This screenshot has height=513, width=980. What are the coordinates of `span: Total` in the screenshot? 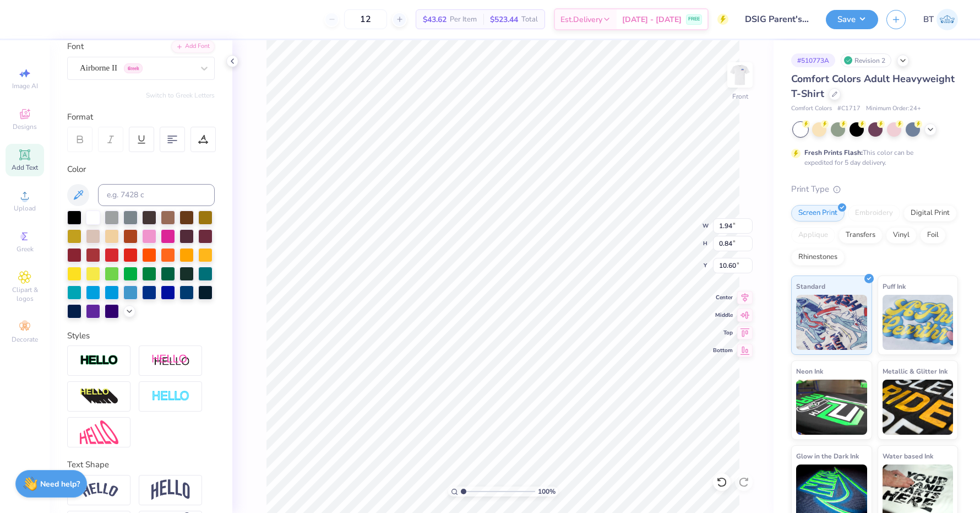 It's located at (530, 20).